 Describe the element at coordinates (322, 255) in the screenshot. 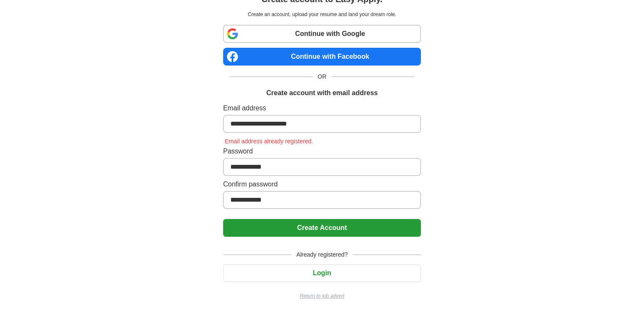

I see `span: Already registered?` at that location.